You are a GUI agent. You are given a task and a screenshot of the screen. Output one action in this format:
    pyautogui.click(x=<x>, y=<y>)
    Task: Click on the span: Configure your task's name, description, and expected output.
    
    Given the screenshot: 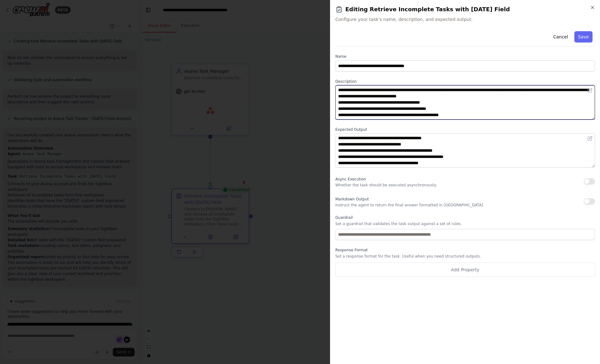 What is the action you would take?
    pyautogui.click(x=465, y=19)
    